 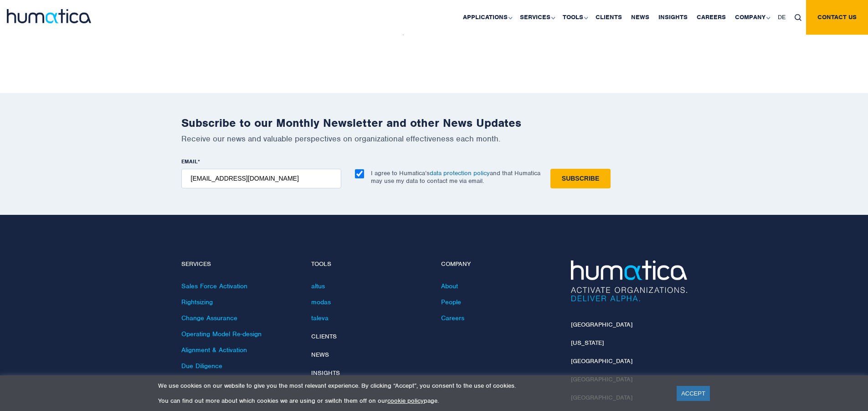 I want to click on a: Insights, so click(x=326, y=372).